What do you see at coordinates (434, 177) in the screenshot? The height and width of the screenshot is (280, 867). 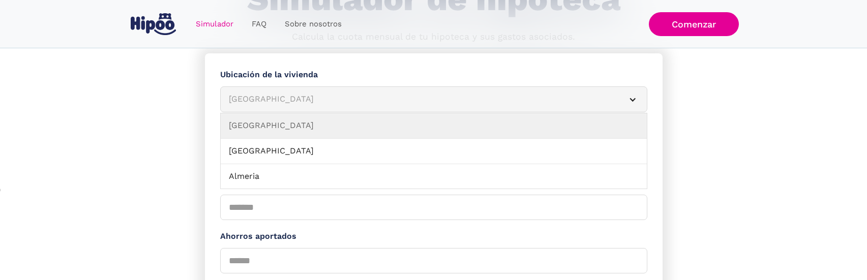 I see `a: Almeria` at bounding box center [434, 177].